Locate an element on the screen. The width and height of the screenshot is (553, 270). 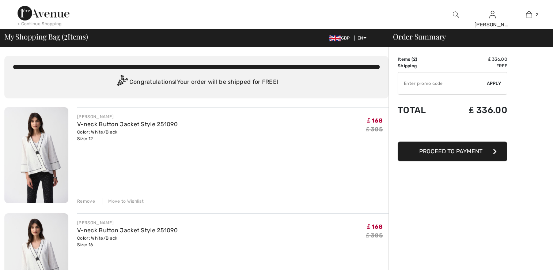
div: < Continue Shopping is located at coordinates (39, 24).